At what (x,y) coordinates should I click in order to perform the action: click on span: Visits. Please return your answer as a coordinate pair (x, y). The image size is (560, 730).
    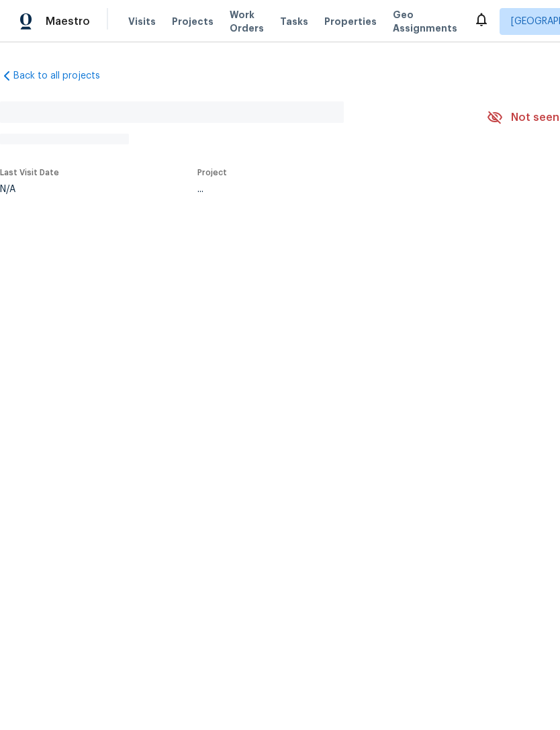
    Looking at the image, I should click on (142, 22).